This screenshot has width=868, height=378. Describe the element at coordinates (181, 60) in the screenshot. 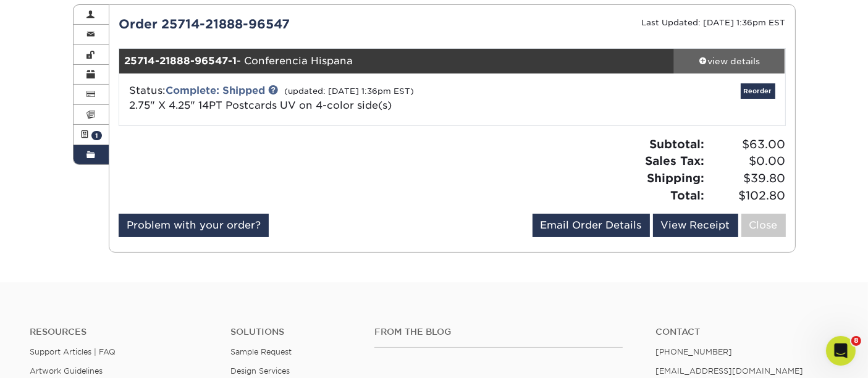

I see `strong: 25714-21888-96547-1` at that location.